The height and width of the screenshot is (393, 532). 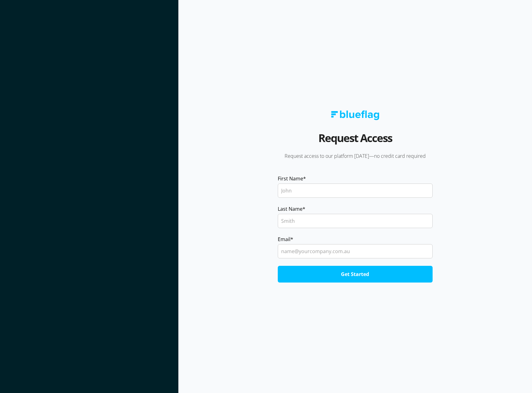 What do you see at coordinates (284, 239) in the screenshot?
I see `span: Email` at bounding box center [284, 239].